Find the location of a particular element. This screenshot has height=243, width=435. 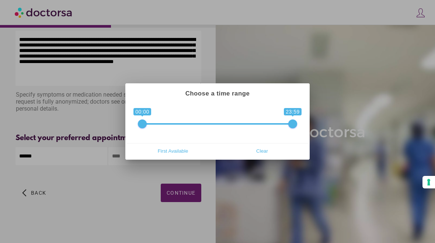

button: Clear is located at coordinates (262, 151).